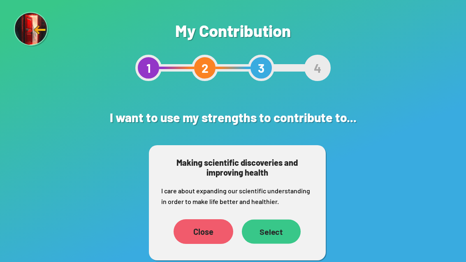 The width and height of the screenshot is (466, 262). What do you see at coordinates (271, 231) in the screenshot?
I see `div: Select` at bounding box center [271, 231].